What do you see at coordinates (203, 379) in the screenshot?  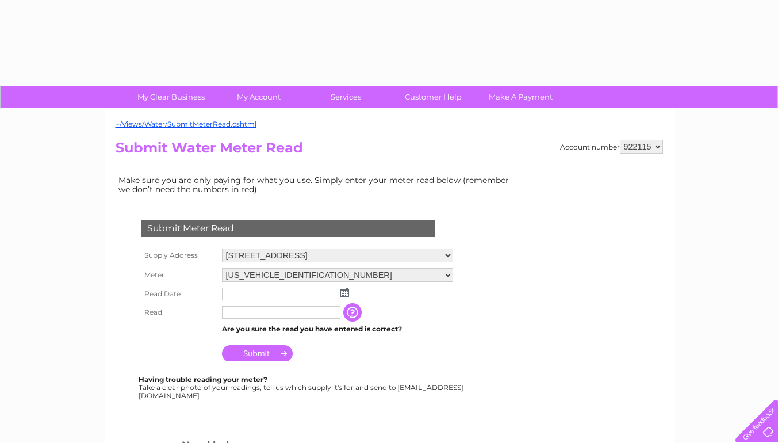 I see `b: Having trouble reading your meter?` at bounding box center [203, 379].